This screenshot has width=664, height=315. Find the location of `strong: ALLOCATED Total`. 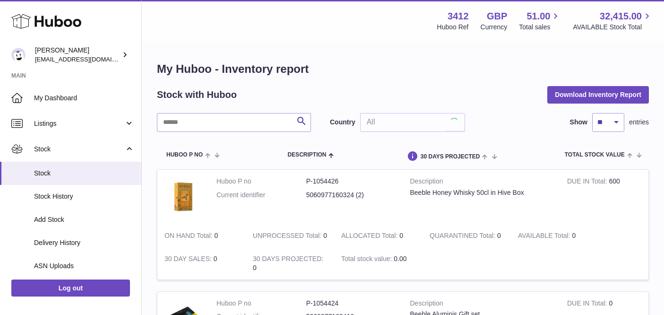

strong: ALLOCATED Total is located at coordinates (370, 236).